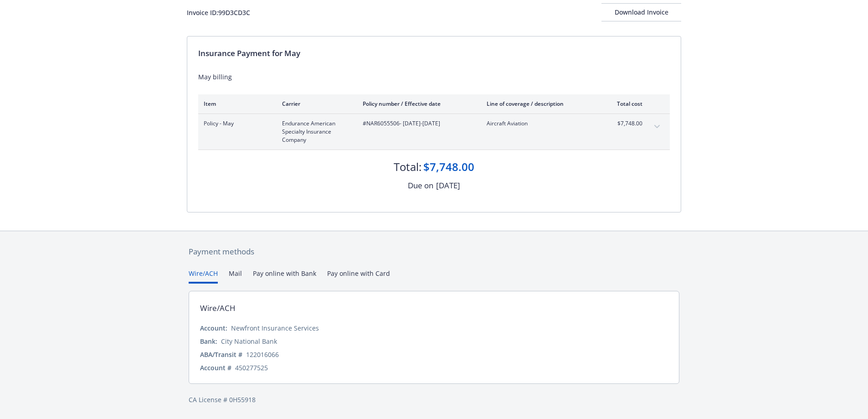  I want to click on span: Endurance American Specialty Insurance Company, so click(315, 132).